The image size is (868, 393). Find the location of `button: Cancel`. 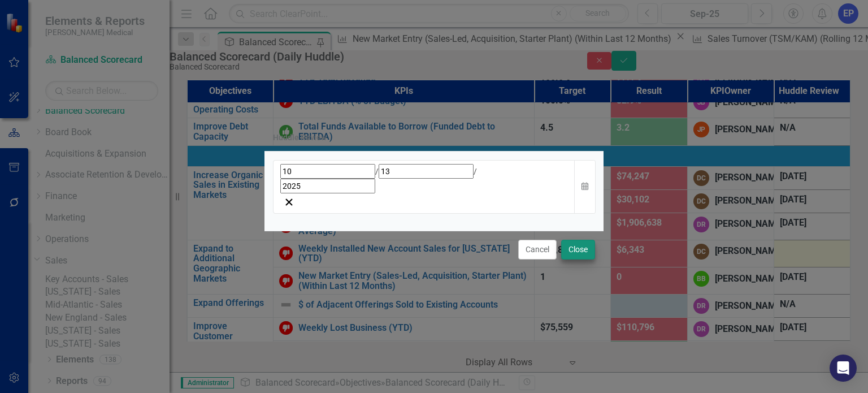

button: Cancel is located at coordinates (537, 249).